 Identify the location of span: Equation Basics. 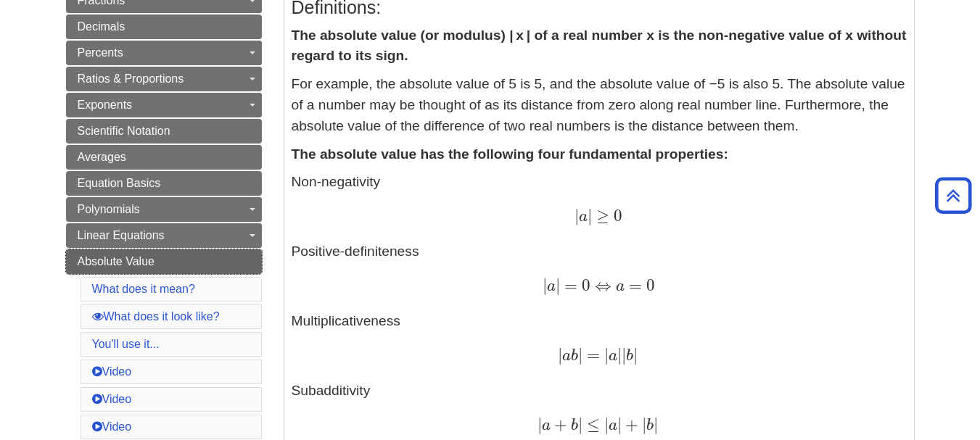
(119, 182).